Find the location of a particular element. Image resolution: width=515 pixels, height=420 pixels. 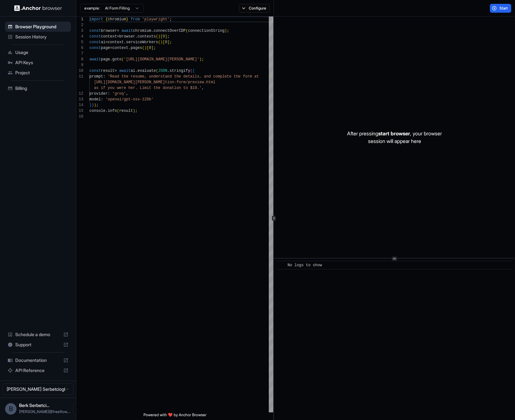

span: evaluate is located at coordinates (146, 71).